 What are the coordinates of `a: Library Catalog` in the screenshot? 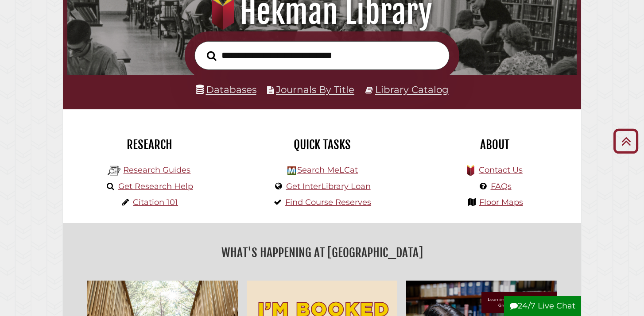 It's located at (412, 89).